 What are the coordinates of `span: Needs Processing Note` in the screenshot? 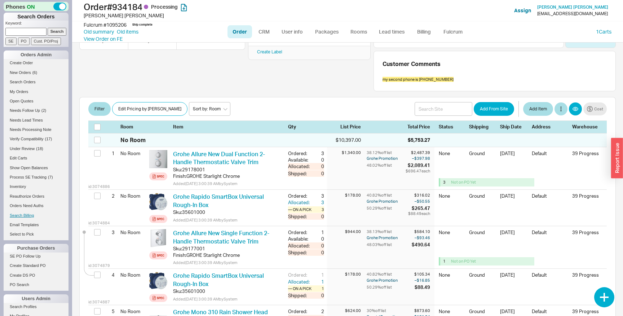 It's located at (31, 130).